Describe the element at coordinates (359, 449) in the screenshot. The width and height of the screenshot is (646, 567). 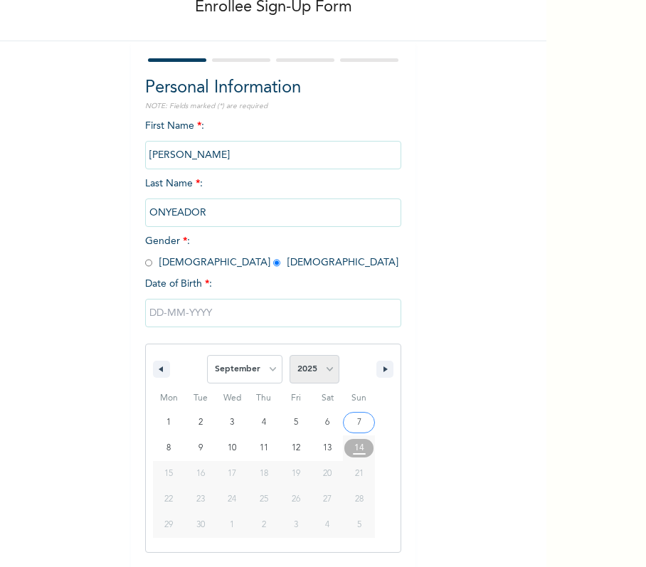
I see `button: 14` at that location.